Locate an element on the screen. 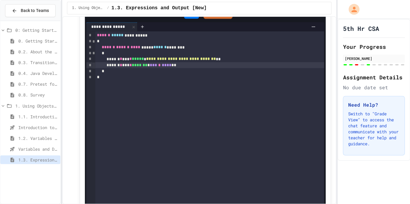  button: Back to Teams is located at coordinates (31, 11).